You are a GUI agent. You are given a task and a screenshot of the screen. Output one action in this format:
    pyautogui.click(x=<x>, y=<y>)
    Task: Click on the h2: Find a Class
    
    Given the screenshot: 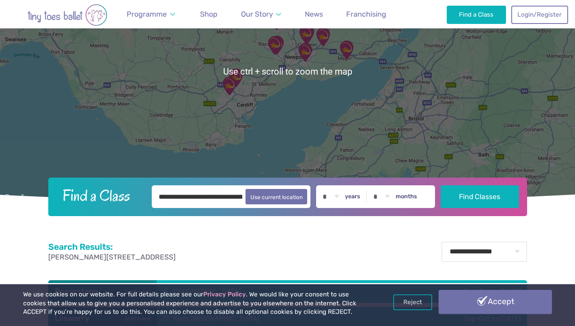 What is the action you would take?
    pyautogui.click(x=101, y=195)
    